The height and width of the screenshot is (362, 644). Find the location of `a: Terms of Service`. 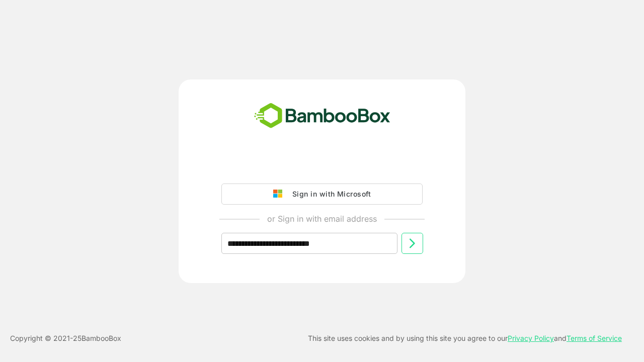

a: Terms of Service is located at coordinates (594, 338).